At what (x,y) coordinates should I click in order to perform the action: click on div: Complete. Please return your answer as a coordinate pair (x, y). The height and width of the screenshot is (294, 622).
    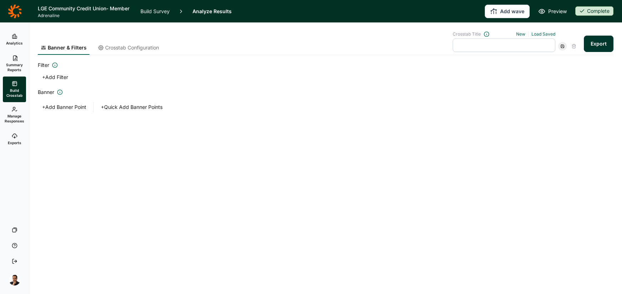
    Looking at the image, I should click on (594, 11).